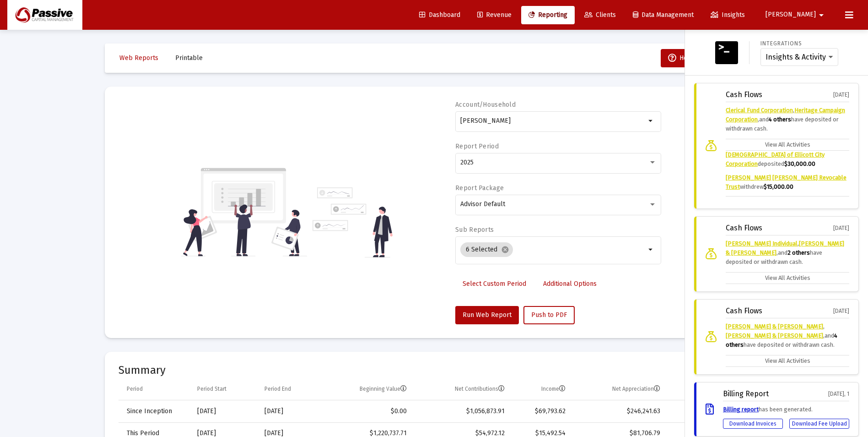 This screenshot has height=437, width=868. What do you see at coordinates (494, 14) in the screenshot?
I see `span: Revenue` at bounding box center [494, 14].